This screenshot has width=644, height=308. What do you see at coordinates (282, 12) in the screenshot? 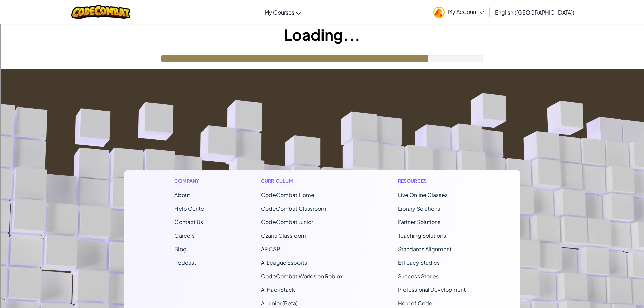
I see `a: My Courses` at bounding box center [282, 12].